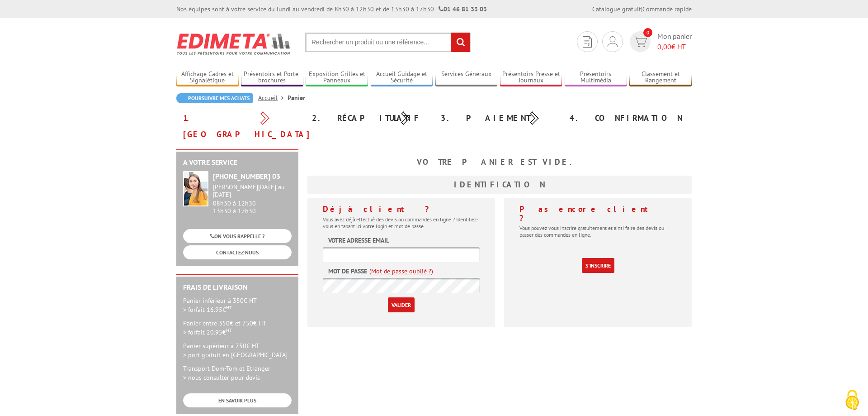 The image size is (868, 416). I want to click on p: Transport Dom-Tom et Etranger, so click(237, 372).